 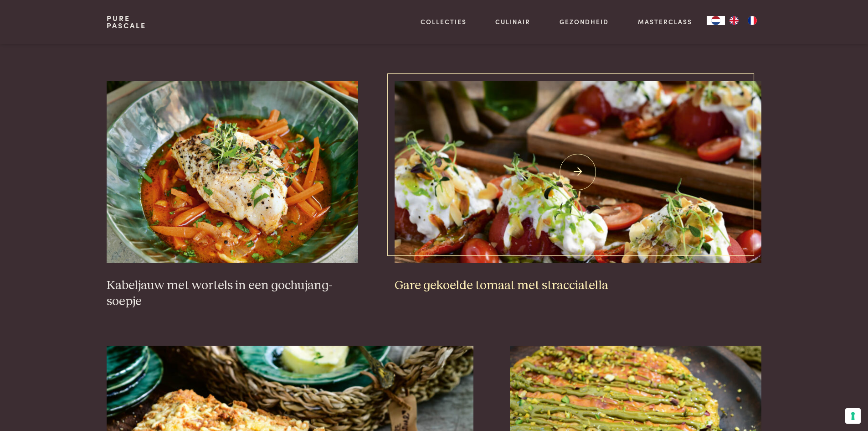 I want to click on a: Gare gekoelde tomaat met stracciatella Gare gekoelde tomaat met stracciatella, so click(x=578, y=187).